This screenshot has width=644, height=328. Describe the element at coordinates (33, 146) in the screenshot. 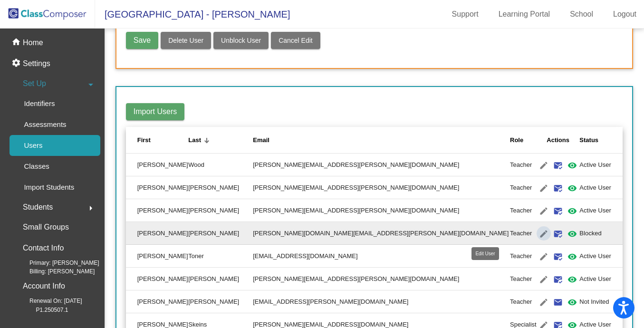

I see `p: Users` at that location.